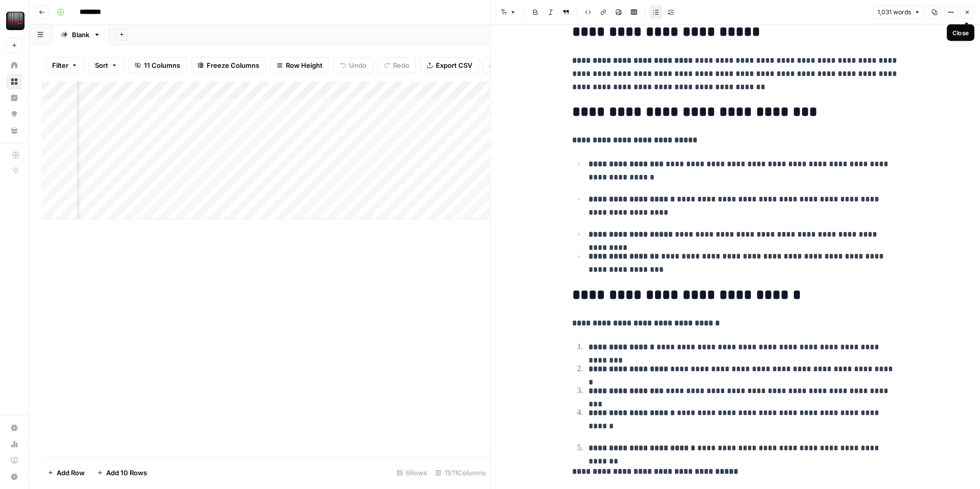 This screenshot has height=489, width=980. Describe the element at coordinates (14, 444) in the screenshot. I see `a: Usage` at that location.